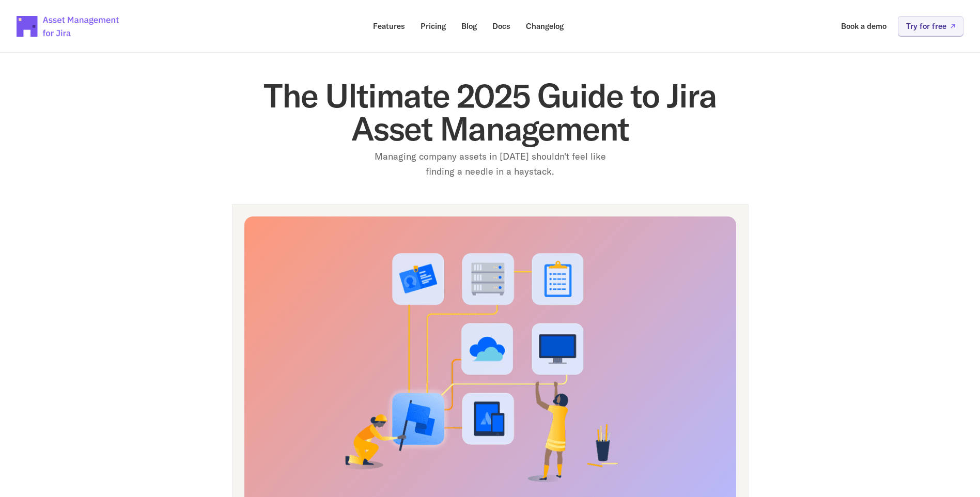 The height and width of the screenshot is (497, 980). What do you see at coordinates (544, 26) in the screenshot?
I see `a: Changelog` at bounding box center [544, 26].